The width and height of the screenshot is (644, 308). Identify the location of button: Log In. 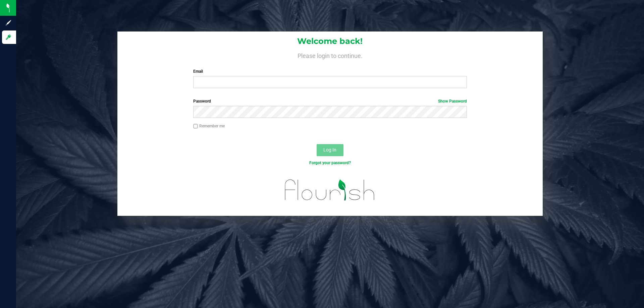
(330, 150).